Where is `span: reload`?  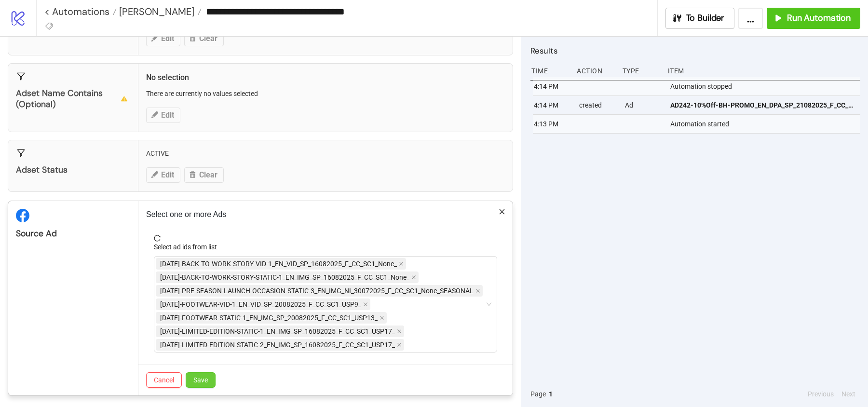
span: reload is located at coordinates (326, 238).